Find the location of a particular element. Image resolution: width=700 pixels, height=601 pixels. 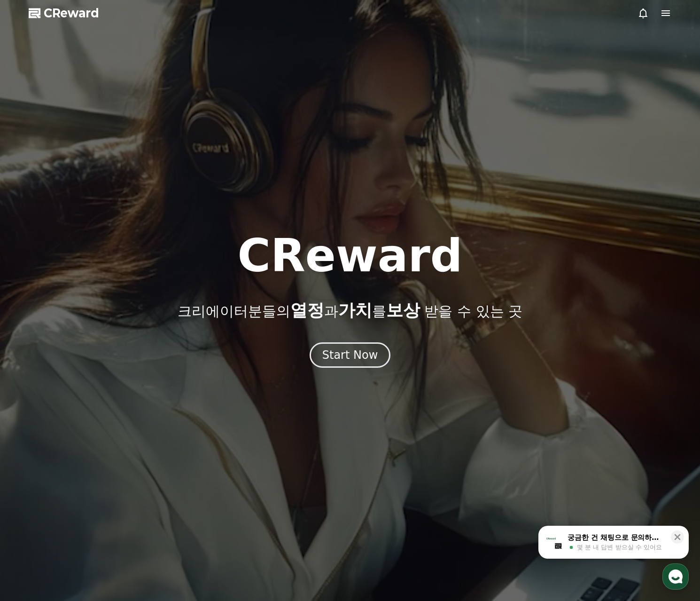

h1: CReward is located at coordinates (350, 256).